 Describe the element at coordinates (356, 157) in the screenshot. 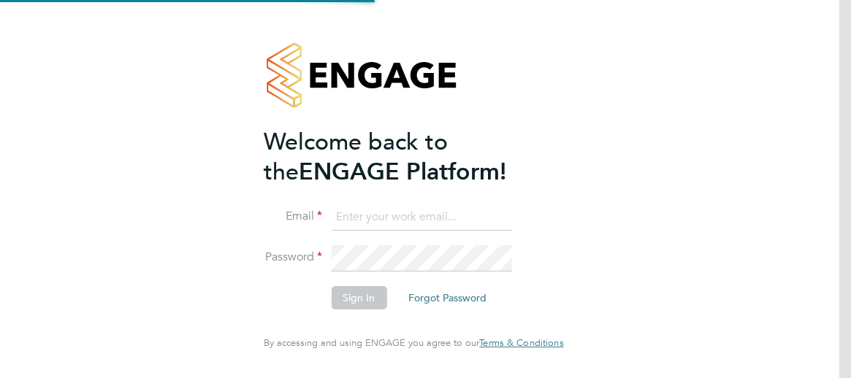

I see `span: Welcome back to the` at that location.